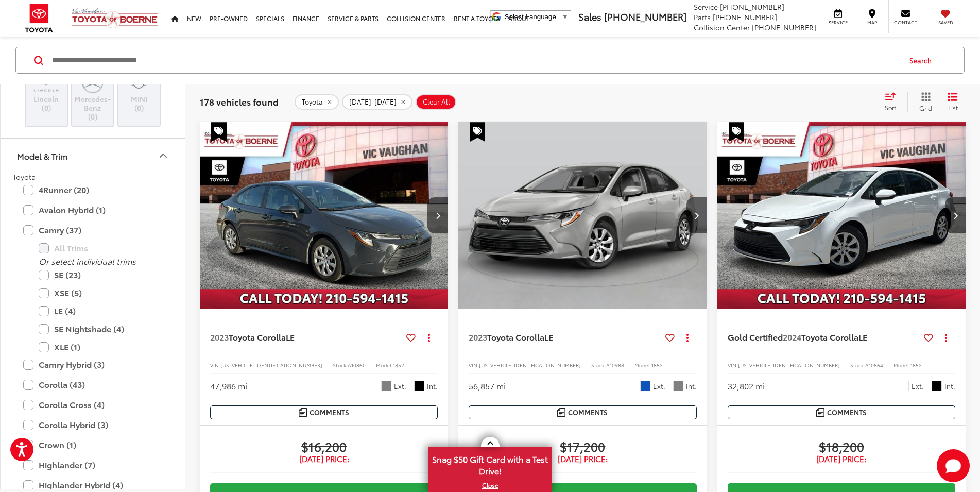  Describe the element at coordinates (435, 102) in the screenshot. I see `button: Clear All` at that location.